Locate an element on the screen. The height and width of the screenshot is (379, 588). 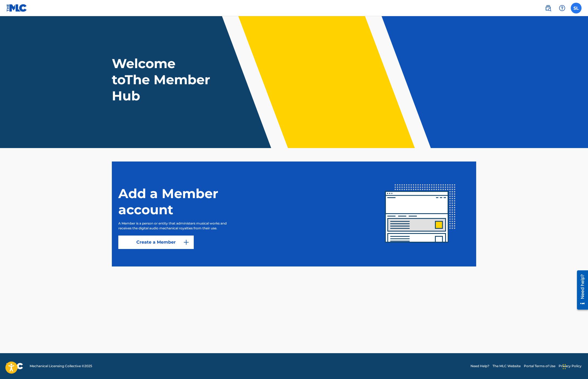
a: Public Search is located at coordinates (548, 8).